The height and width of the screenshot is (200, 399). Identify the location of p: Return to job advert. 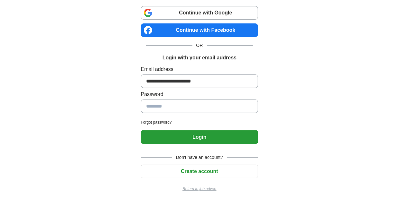
(199, 189).